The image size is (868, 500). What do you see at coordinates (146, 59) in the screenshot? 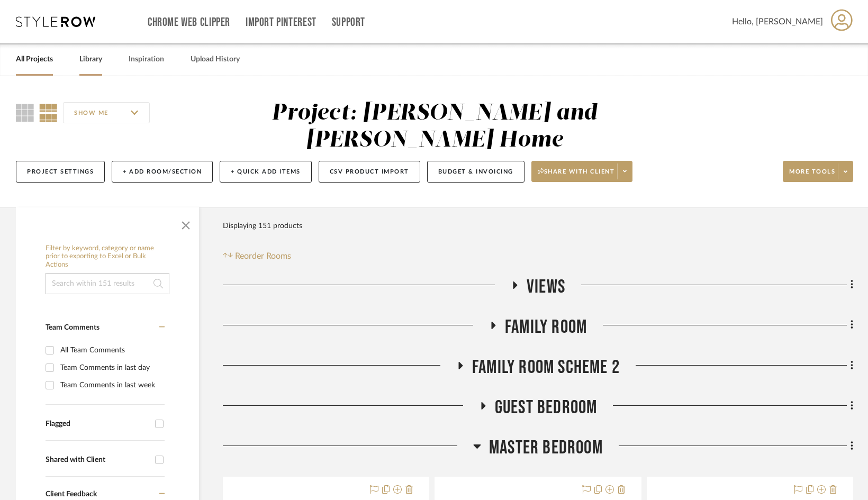
I see `a: Inspiration` at bounding box center [146, 59].